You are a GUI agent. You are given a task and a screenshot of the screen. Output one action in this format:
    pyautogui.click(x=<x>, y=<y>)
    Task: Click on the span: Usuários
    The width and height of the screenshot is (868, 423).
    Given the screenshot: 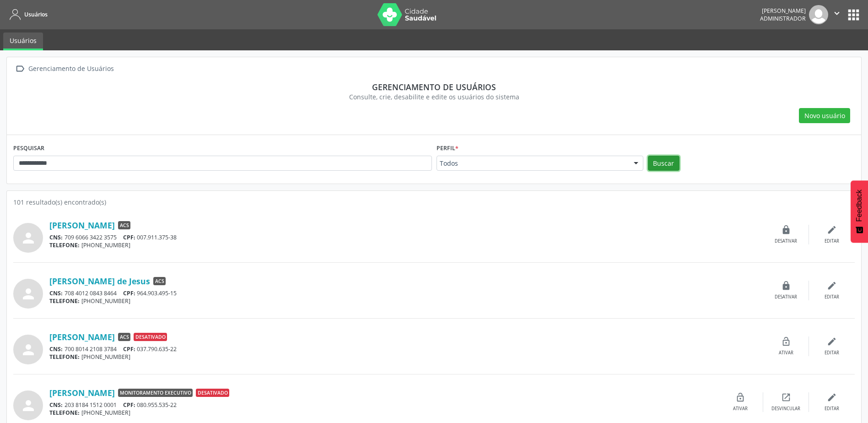 What is the action you would take?
    pyautogui.click(x=35, y=14)
    